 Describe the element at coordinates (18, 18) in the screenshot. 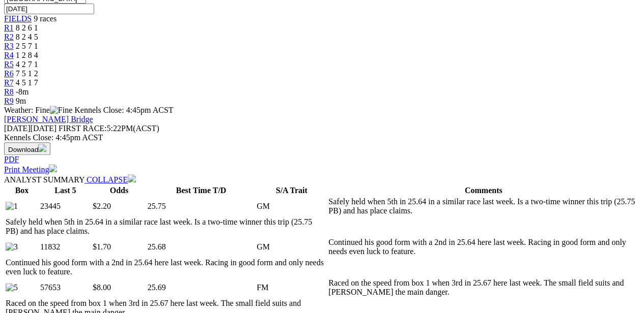

I see `span: FIELDS` at that location.